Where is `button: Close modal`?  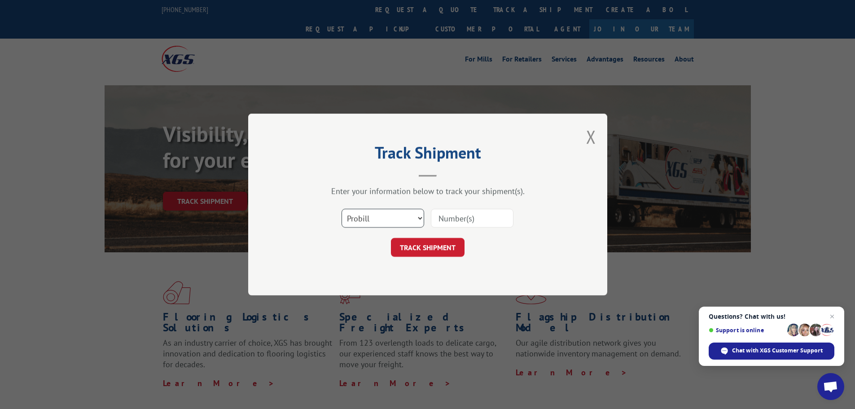
button: Close modal is located at coordinates (591, 136).